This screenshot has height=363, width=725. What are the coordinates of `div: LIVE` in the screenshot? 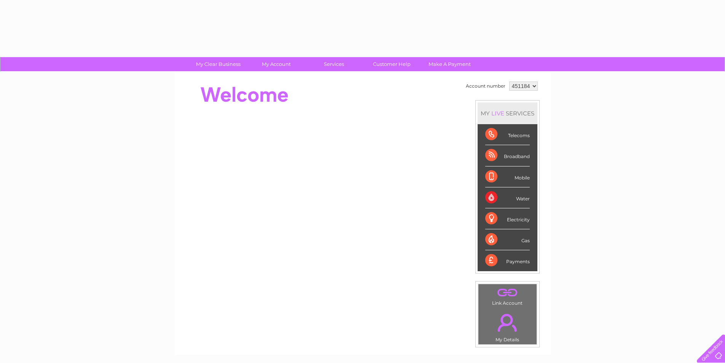 It's located at (498, 113).